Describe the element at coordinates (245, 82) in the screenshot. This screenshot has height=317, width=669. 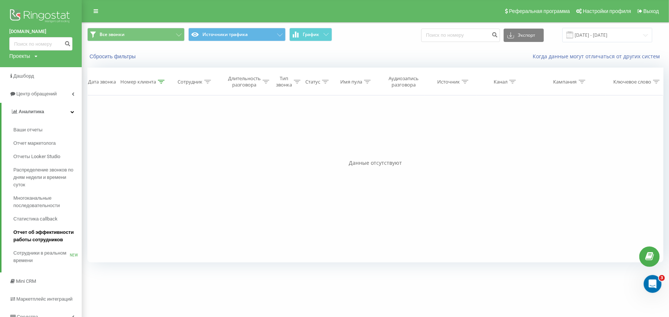
I see `div: Длительность разговора` at that location.